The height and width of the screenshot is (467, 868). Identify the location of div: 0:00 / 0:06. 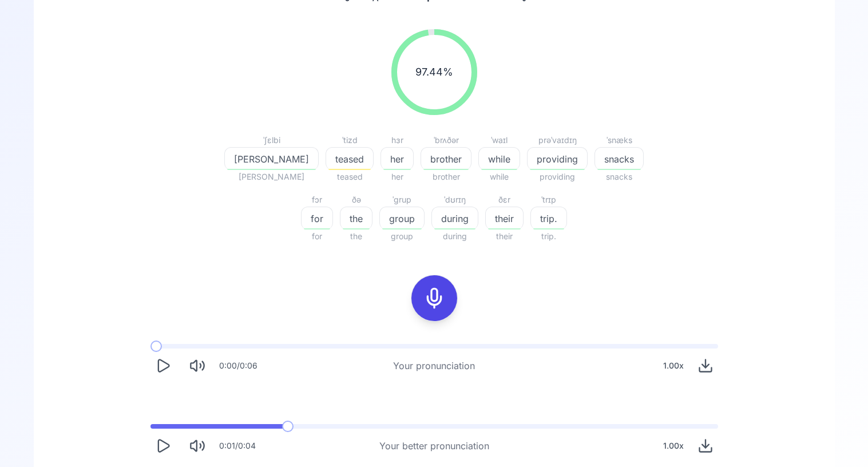
(238, 366).